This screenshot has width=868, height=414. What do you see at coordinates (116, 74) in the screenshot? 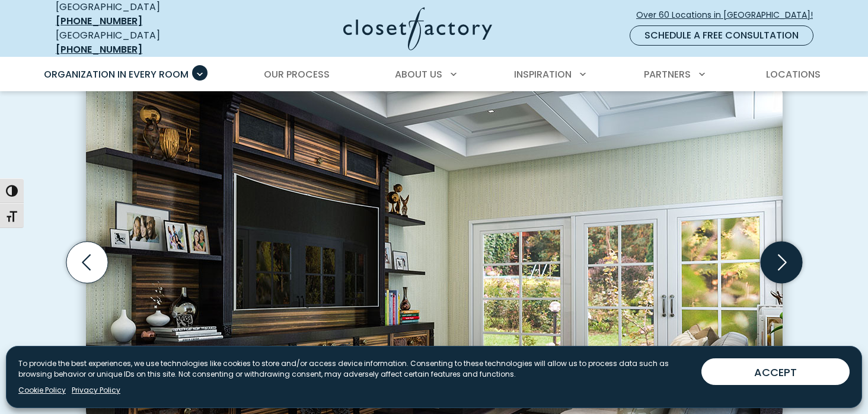
I see `span: Organization in Every Room` at bounding box center [116, 74].